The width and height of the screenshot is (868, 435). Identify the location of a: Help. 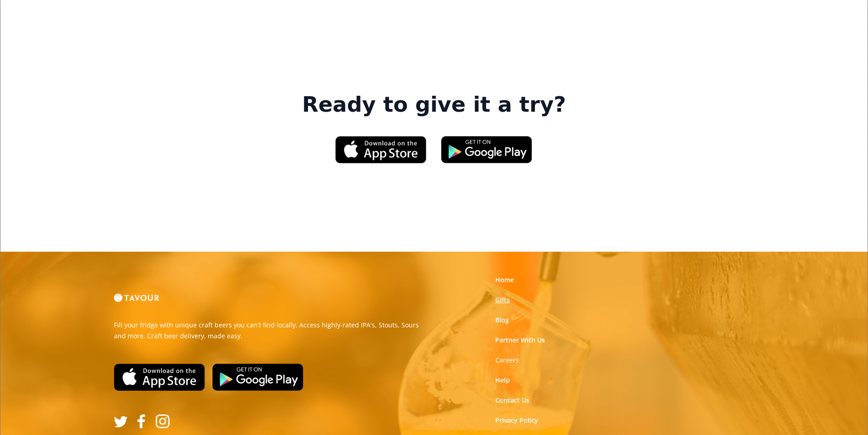
(503, 380).